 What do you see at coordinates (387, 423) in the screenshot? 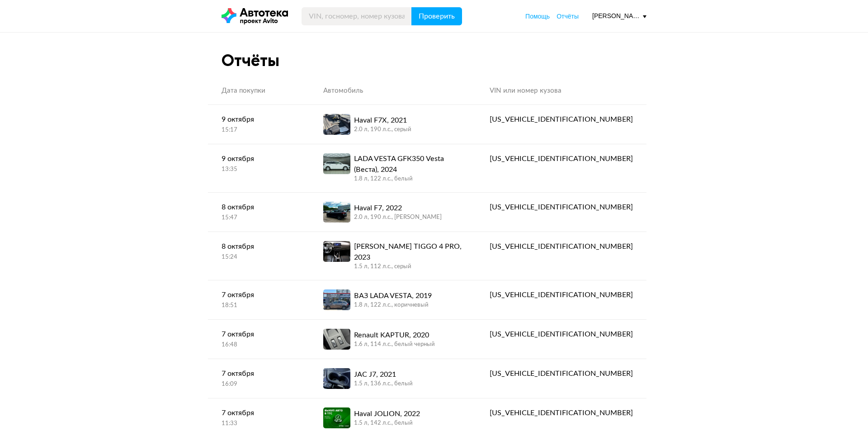
I see `div: 1.5 л, 142 л.c., белый` at bounding box center [387, 423].